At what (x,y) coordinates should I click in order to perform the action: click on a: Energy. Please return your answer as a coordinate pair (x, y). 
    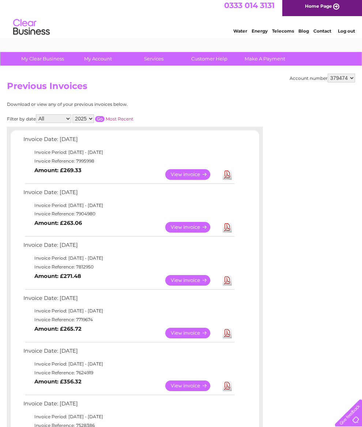
    Looking at the image, I should click on (260, 34).